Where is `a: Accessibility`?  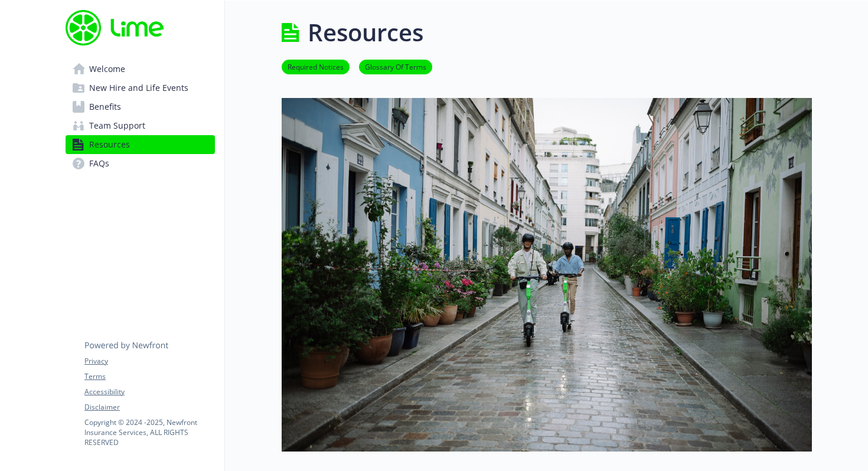 a: Accessibility is located at coordinates (150, 392).